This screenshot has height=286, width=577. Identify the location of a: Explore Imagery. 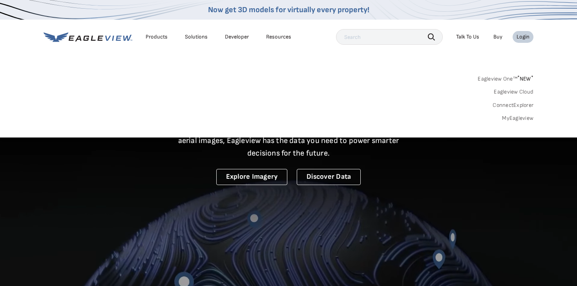
(252, 177).